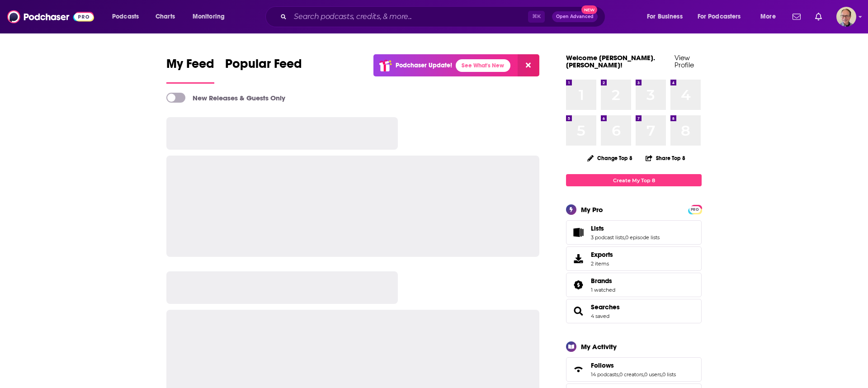 The width and height of the screenshot is (868, 388). I want to click on a: 0 lists, so click(669, 374).